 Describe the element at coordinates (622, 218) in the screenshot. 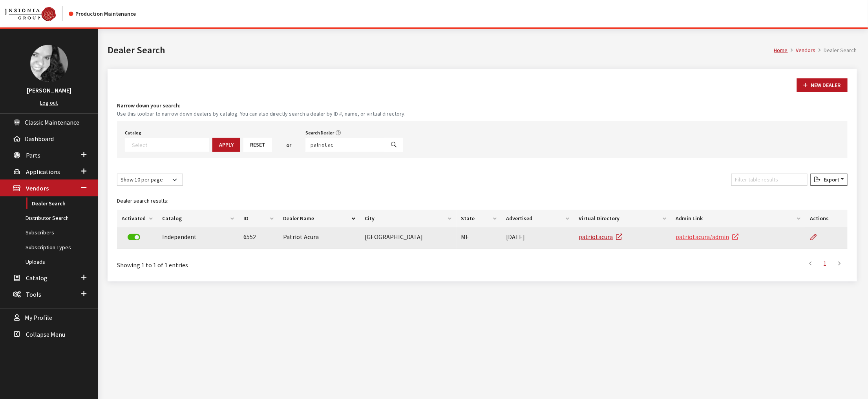

I see `th: Virtual Directory: activate to sort column ascending` at that location.